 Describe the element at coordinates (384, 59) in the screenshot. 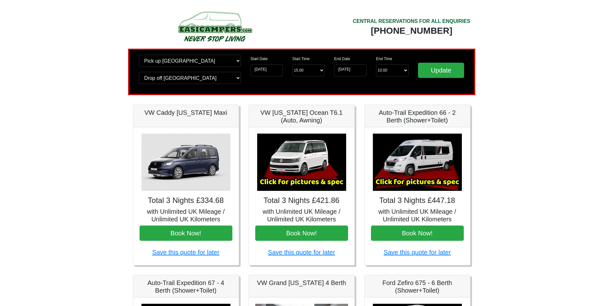

I see `label: End Time` at that location.